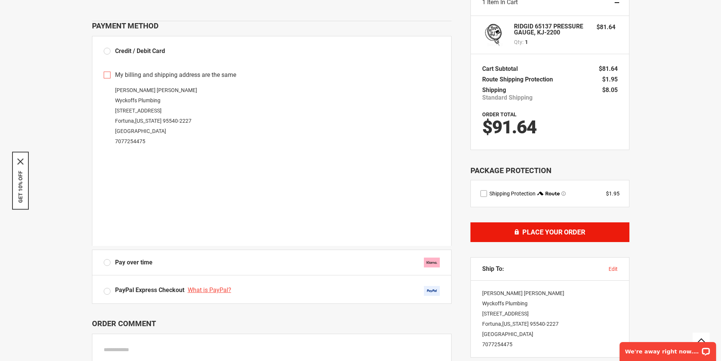 The image size is (721, 361). Describe the element at coordinates (512, 193) in the screenshot. I see `span: Shipping Protection` at that location.